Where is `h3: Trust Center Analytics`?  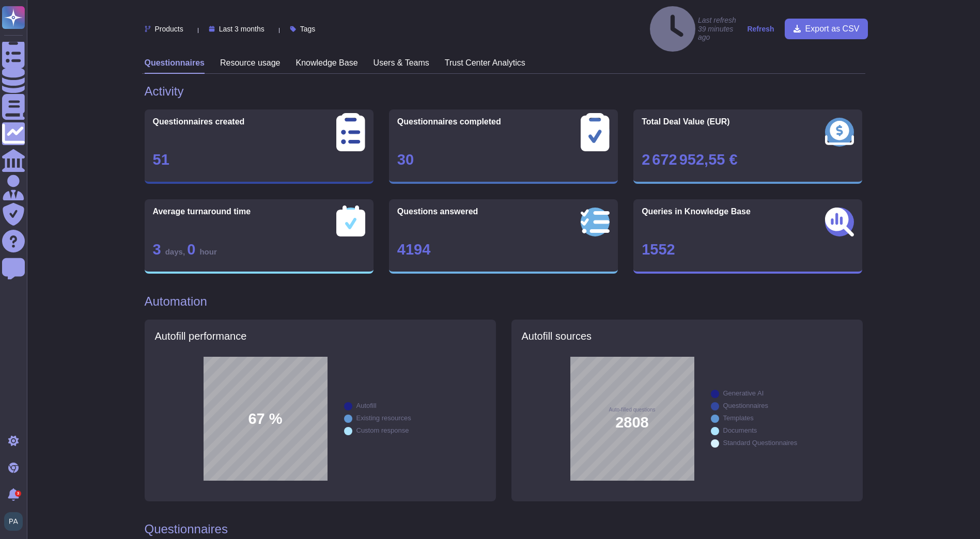
h3: Trust Center Analytics is located at coordinates (485, 62).